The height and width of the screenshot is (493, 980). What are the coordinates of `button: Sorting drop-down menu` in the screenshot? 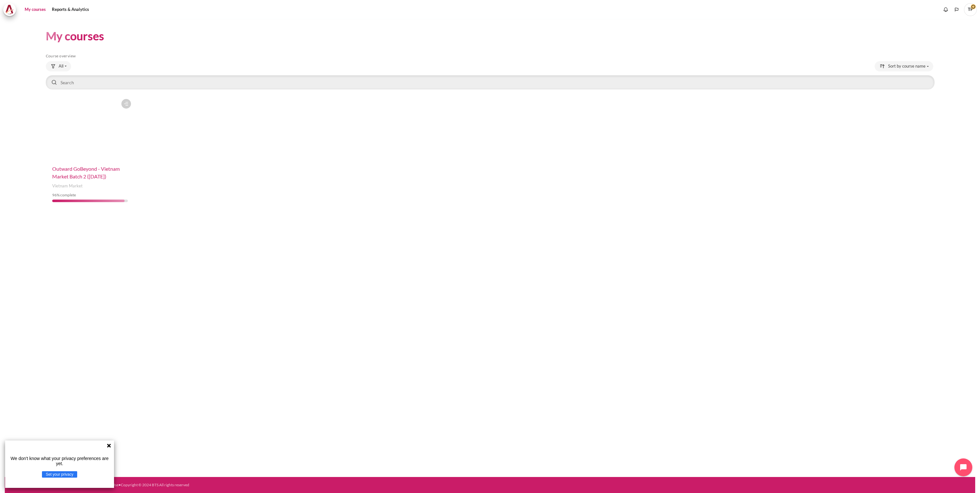 It's located at (904, 66).